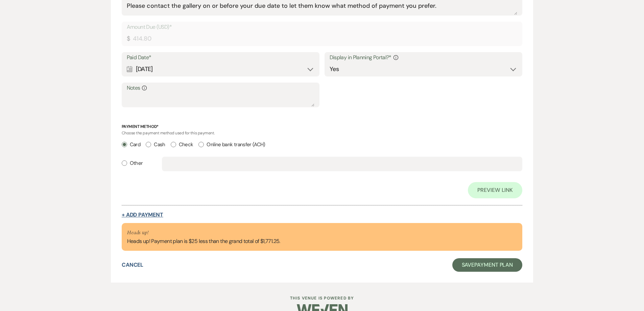  Describe the element at coordinates (322, 27) in the screenshot. I see `label: Amount Due (USD)*` at that location.